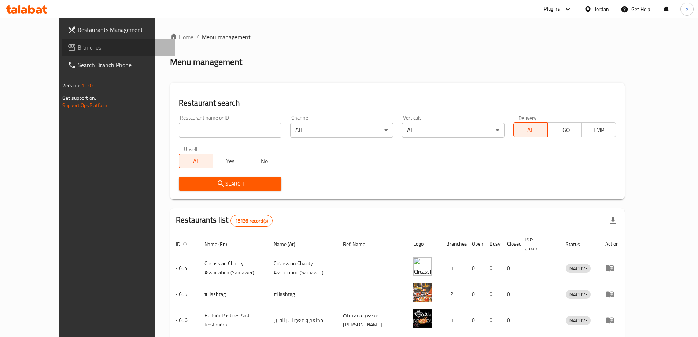  I want to click on th: Action, so click(612, 244).